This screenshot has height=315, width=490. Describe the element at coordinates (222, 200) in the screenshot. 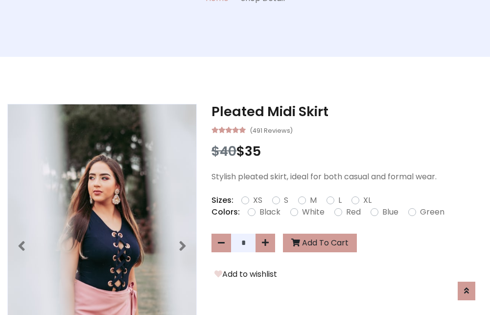

I see `p: Sizes:` at that location.